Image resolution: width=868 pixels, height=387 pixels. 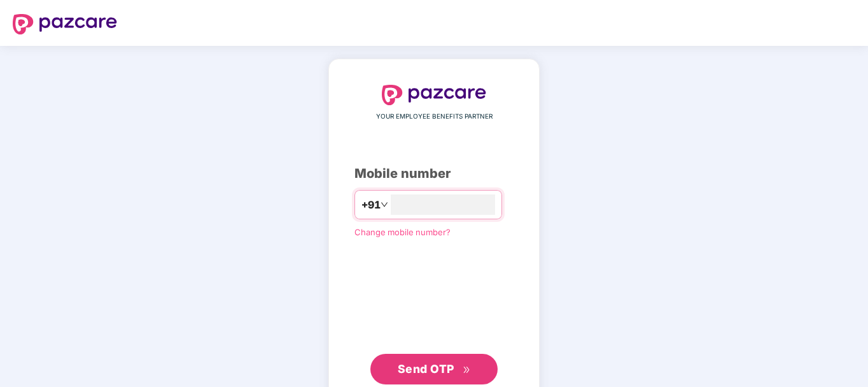 What do you see at coordinates (426, 368) in the screenshot?
I see `span: Send OTP` at bounding box center [426, 368].